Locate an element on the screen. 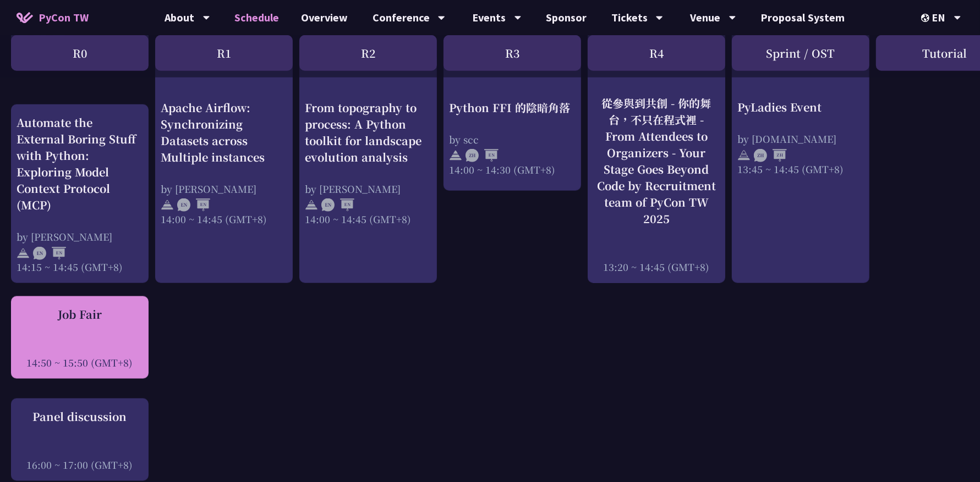  div: 14:50 ~ 15:50 (GMT+8) is located at coordinates (80, 362).